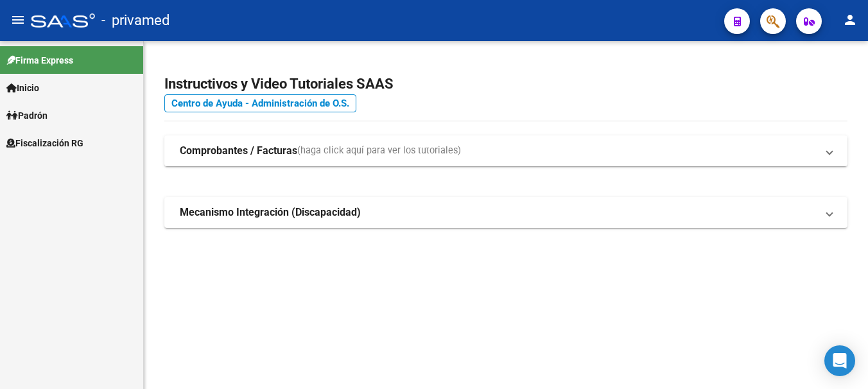  Describe the element at coordinates (270, 212) in the screenshot. I see `strong: Mecanismo Integración (Discapacidad)` at that location.